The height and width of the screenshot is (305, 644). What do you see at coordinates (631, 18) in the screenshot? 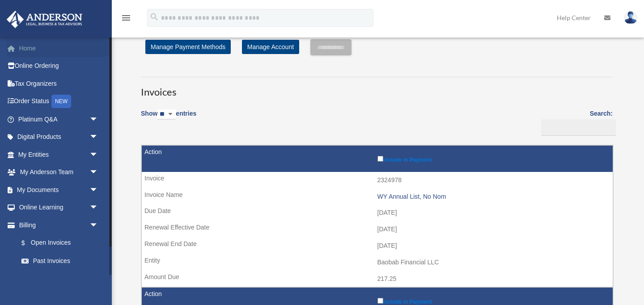
I see `img: User Pic` at bounding box center [631, 18].